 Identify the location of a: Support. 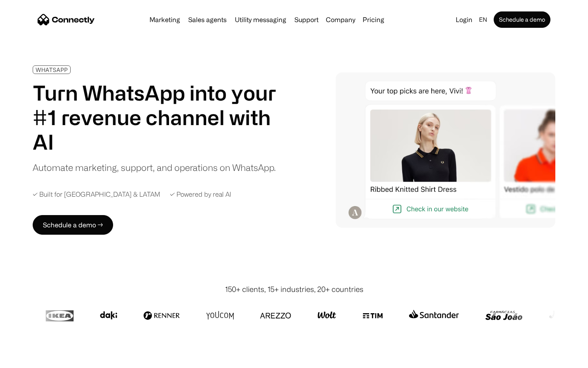
(307, 20).